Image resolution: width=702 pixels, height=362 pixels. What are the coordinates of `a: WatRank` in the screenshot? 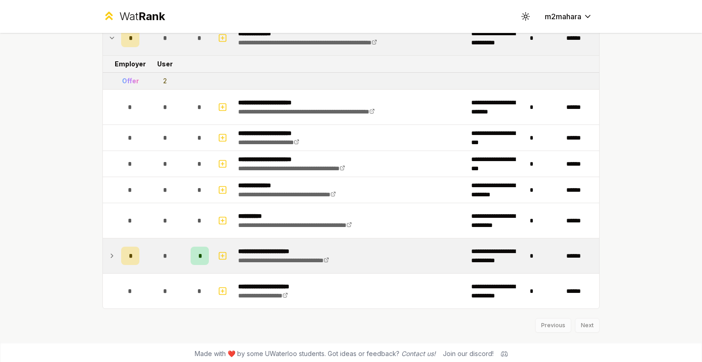 It's located at (134, 16).